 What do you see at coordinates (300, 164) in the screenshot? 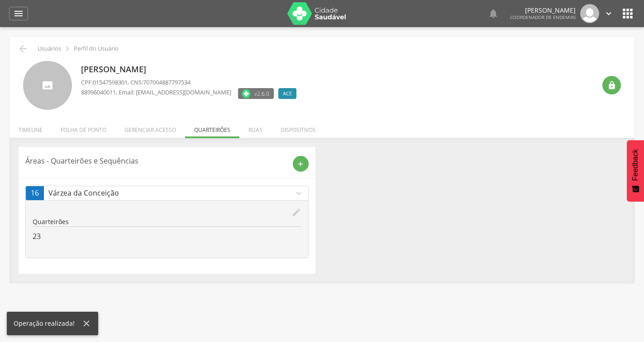
I see `i: add` at bounding box center [300, 164].